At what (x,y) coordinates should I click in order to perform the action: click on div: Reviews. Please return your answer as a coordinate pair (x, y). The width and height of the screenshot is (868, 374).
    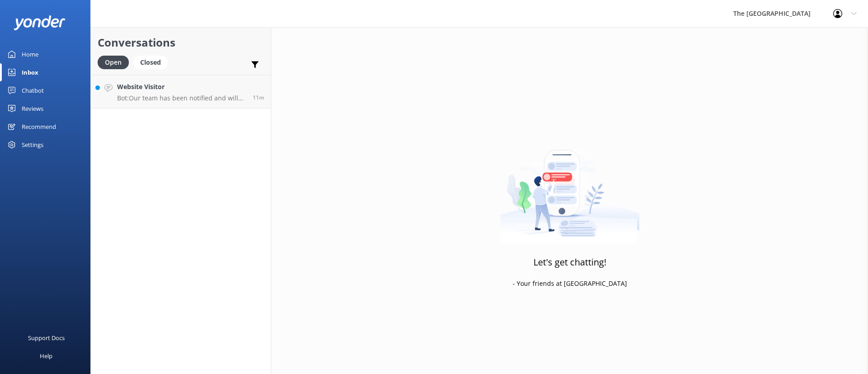
    Looking at the image, I should click on (32, 108).